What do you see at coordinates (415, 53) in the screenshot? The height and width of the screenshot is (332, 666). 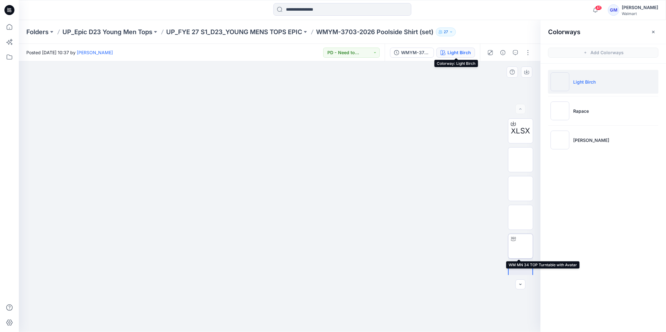 I see `div: WMYM-3703-2026 Poolside Shirt (set)_Full Colorway` at bounding box center [415, 53].